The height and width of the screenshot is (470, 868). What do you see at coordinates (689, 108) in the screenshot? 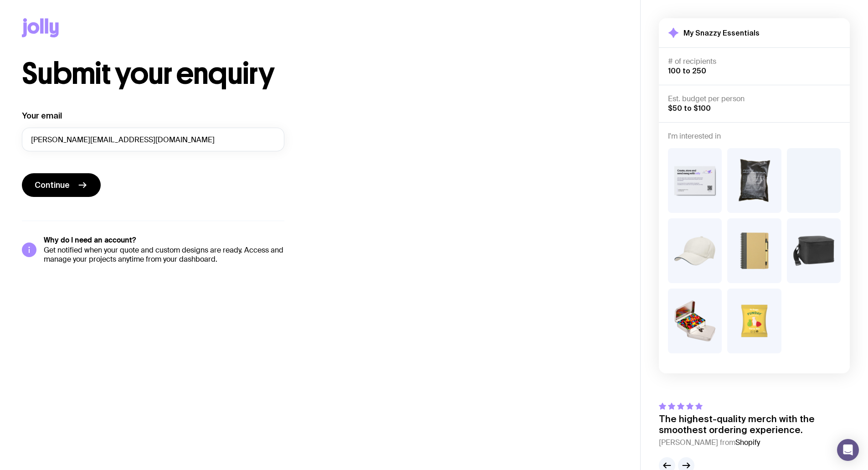
I see `span: $50 to $100` at bounding box center [689, 108].